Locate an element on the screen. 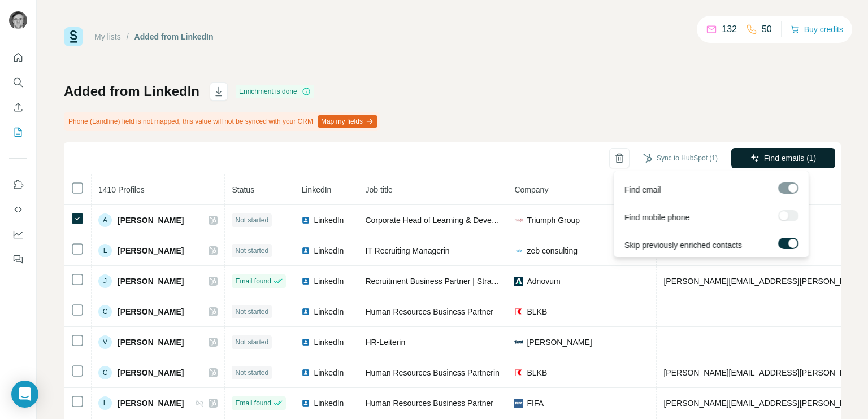 This screenshot has width=868, height=419. span: Corporate Head of Learning & Development and Talent Acquisition Lead is located at coordinates (491, 220).